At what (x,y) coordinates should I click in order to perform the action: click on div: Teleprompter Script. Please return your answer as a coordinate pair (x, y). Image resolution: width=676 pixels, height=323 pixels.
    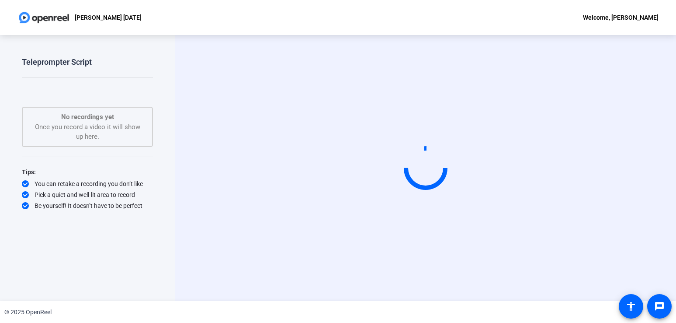
    Looking at the image, I should click on (57, 62).